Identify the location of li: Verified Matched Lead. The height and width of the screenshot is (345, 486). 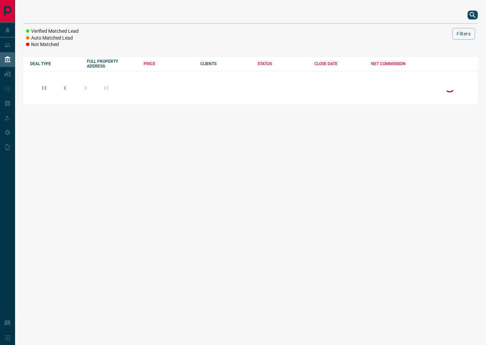
(52, 31).